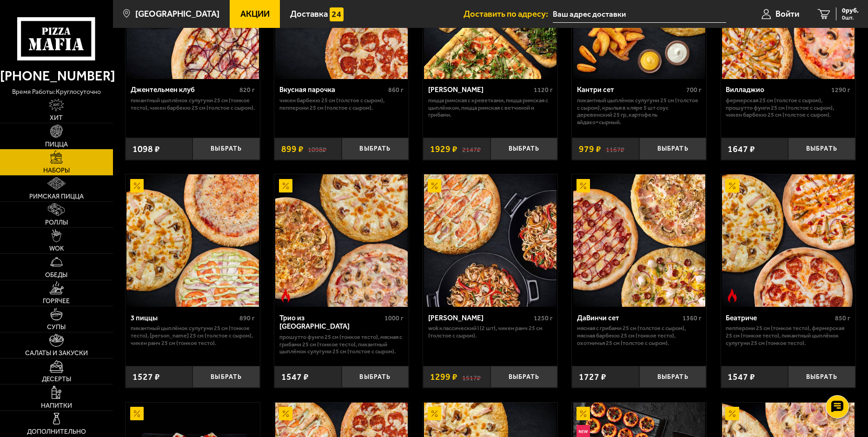 The height and width of the screenshot is (437, 868). What do you see at coordinates (490, 241) in the screenshot?
I see `img: Вилла Капри` at bounding box center [490, 241].